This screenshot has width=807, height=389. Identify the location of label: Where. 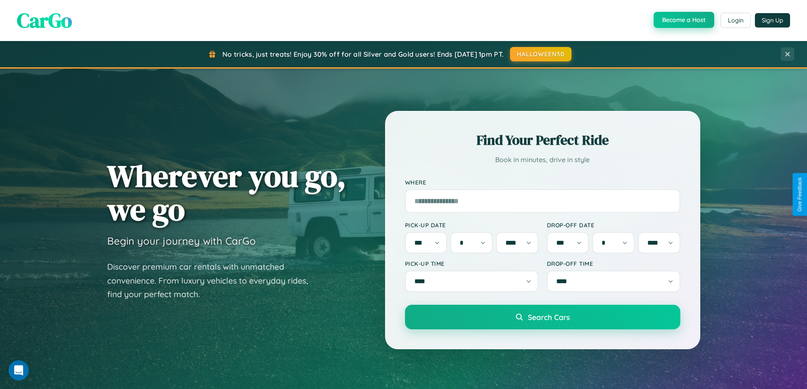
(542, 182).